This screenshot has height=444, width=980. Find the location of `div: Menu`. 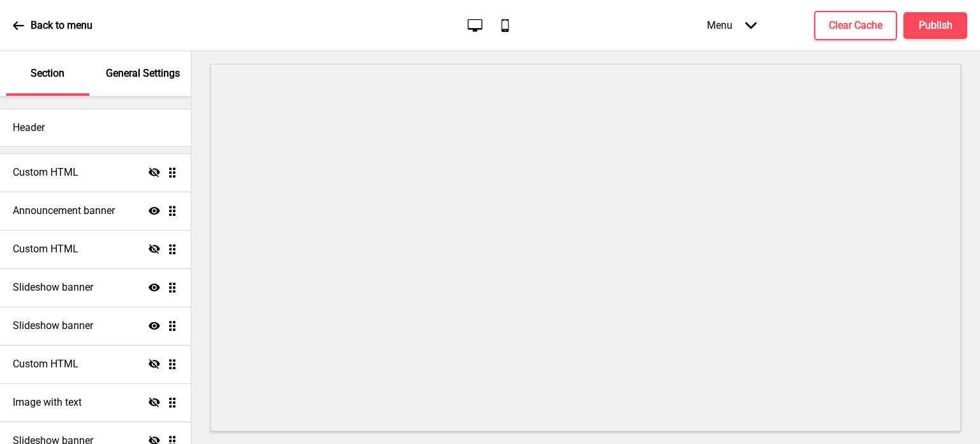

div: Menu is located at coordinates (732, 25).